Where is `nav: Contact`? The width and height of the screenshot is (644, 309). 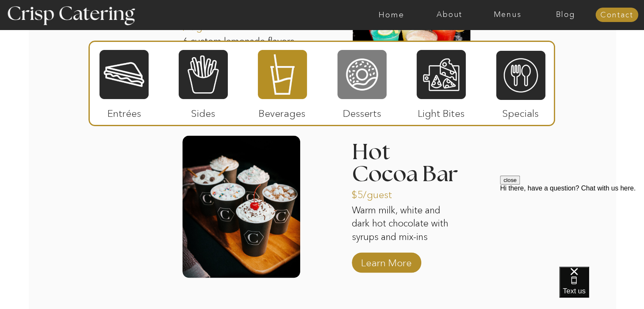 nav: Contact is located at coordinates (617, 15).